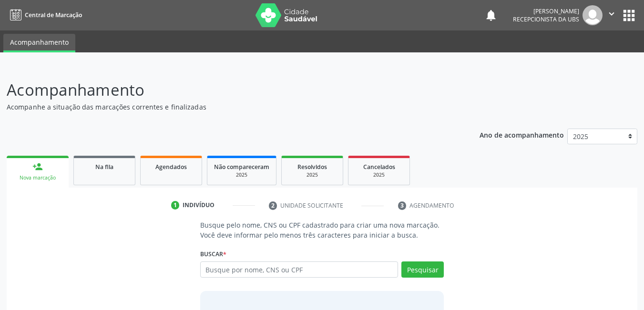  I want to click on button: apps, so click(629, 15).